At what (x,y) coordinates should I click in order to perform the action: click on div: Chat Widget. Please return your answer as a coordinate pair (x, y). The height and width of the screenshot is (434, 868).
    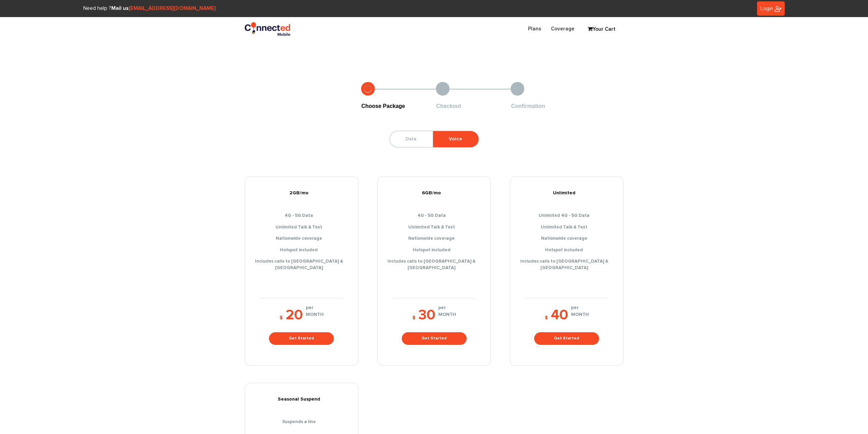
    Looking at the image, I should click on (851, 417).